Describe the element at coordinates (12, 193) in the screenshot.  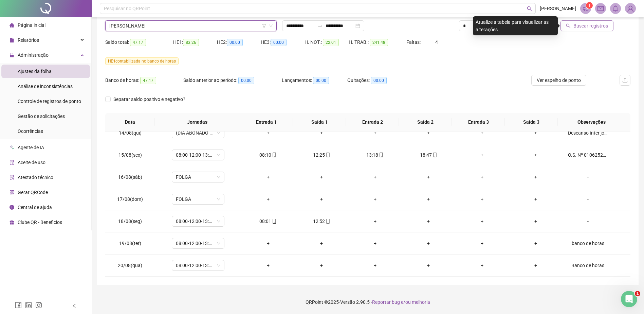
I see `span: qrcode` at that location.